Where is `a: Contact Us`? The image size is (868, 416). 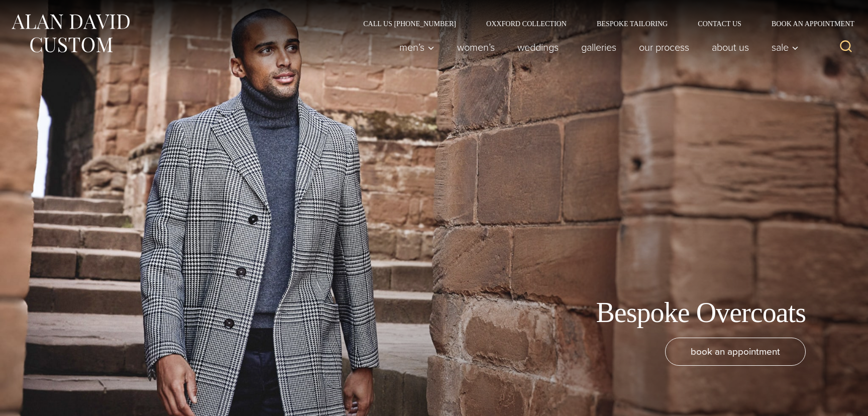
a: Contact Us is located at coordinates (719, 23).